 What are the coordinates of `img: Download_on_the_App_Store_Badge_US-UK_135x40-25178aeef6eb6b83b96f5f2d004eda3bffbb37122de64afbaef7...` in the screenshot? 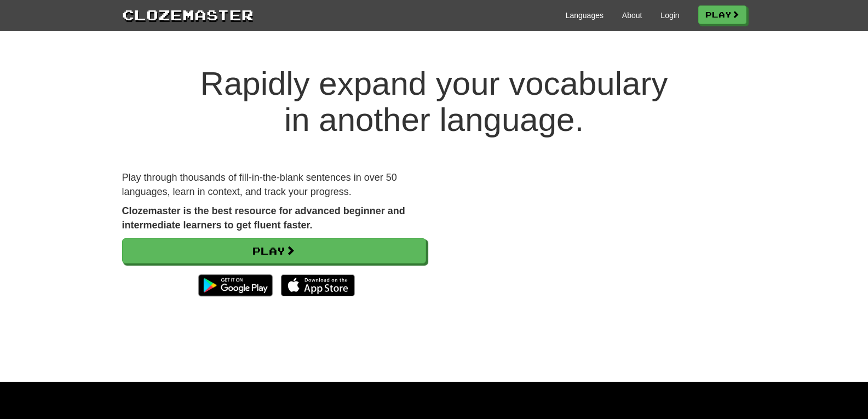 It's located at (318, 286).